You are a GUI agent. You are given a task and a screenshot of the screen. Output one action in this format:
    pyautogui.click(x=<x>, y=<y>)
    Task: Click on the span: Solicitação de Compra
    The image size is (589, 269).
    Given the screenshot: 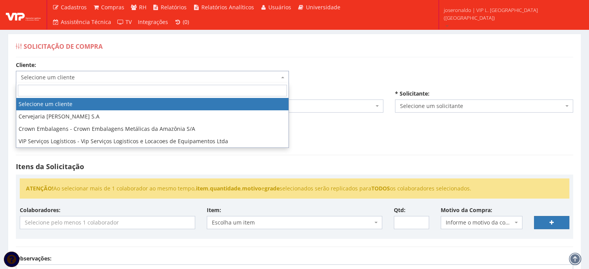 What is the action you would take?
    pyautogui.click(x=63, y=46)
    